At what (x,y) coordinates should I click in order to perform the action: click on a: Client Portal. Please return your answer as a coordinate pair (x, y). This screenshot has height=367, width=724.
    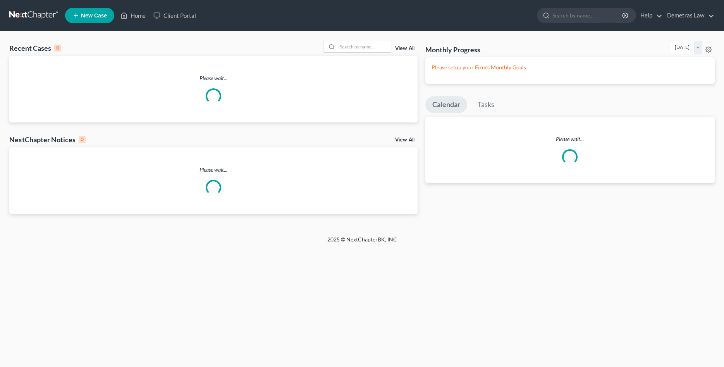
    Looking at the image, I should click on (175, 15).